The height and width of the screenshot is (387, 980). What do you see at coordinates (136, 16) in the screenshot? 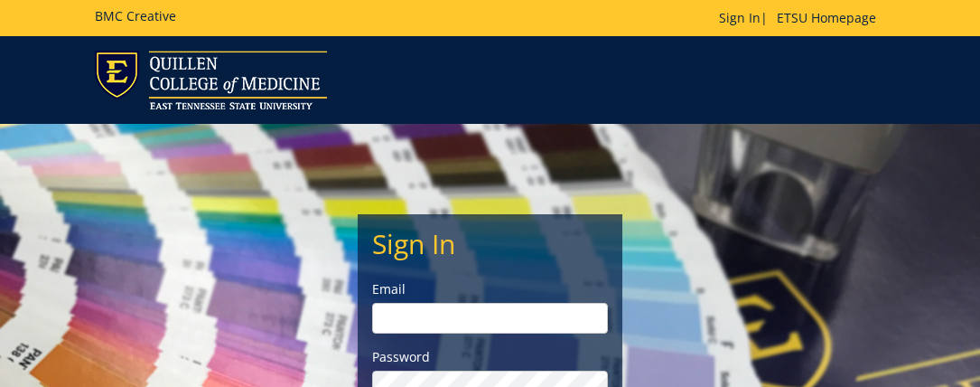
I see `h5: BMC Creative` at bounding box center [136, 16].